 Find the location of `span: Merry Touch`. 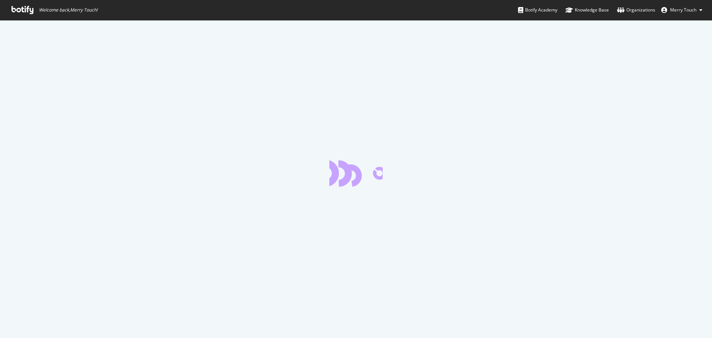

span: Merry Touch is located at coordinates (683, 10).